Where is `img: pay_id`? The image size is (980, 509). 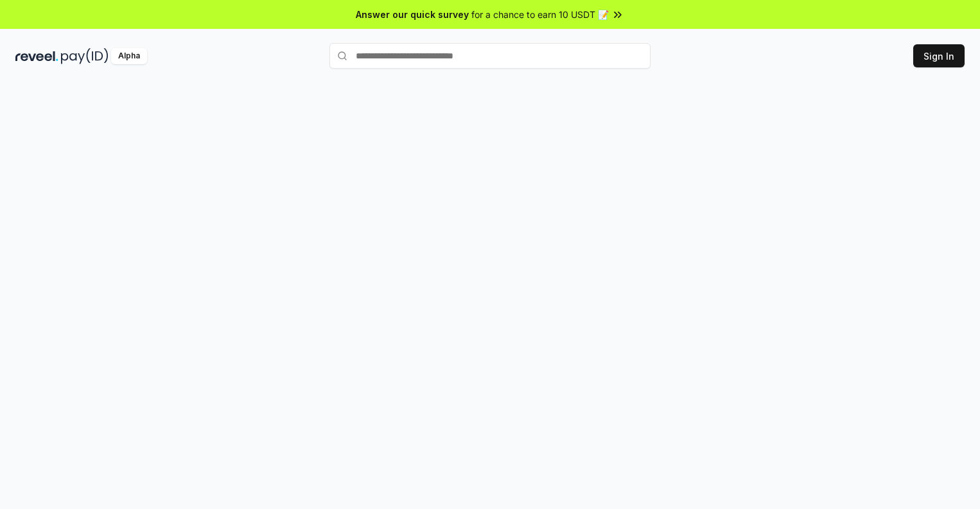 img: pay_id is located at coordinates (85, 56).